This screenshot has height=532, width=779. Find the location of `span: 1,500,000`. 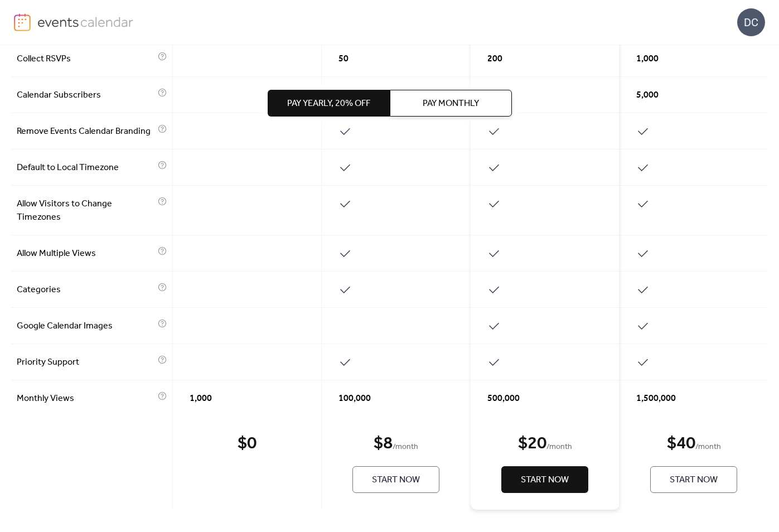

span: 1,500,000 is located at coordinates (656, 399).